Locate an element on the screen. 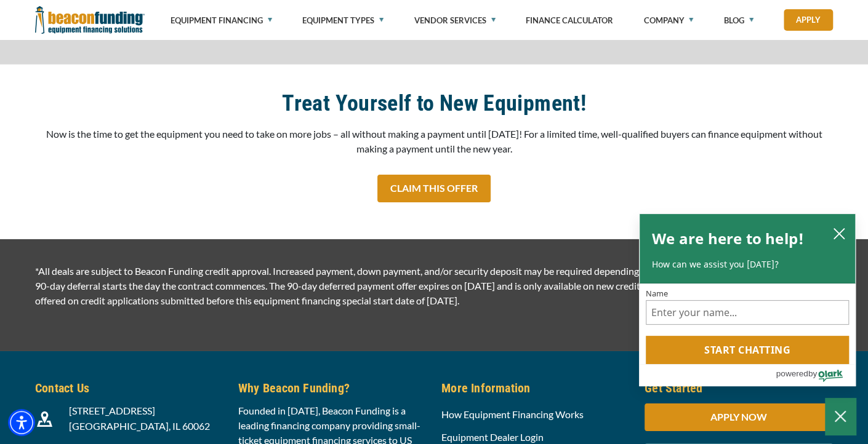 The height and width of the screenshot is (444, 868). p: Now is the time to get the equipment you need to take on more jobs – all without making a payment... is located at coordinates (434, 141).